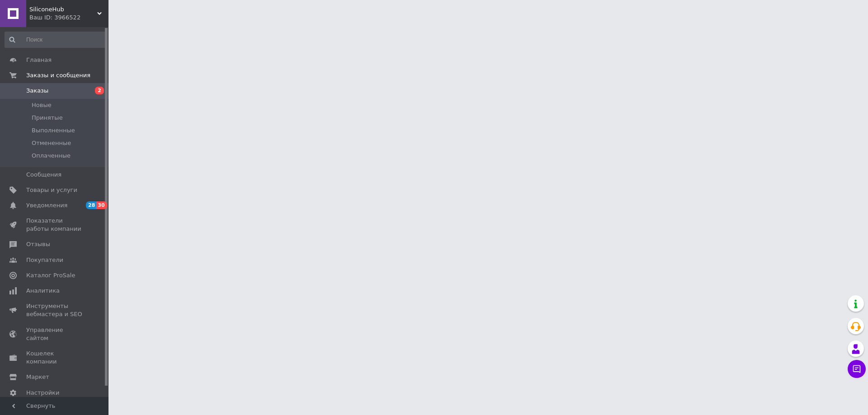  I want to click on span: Заказы, so click(37, 91).